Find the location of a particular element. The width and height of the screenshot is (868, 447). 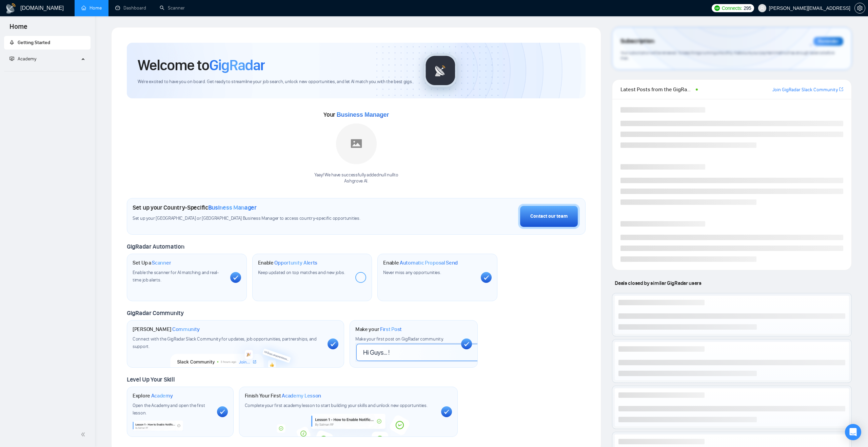

div: Contact our team is located at coordinates (549, 216).